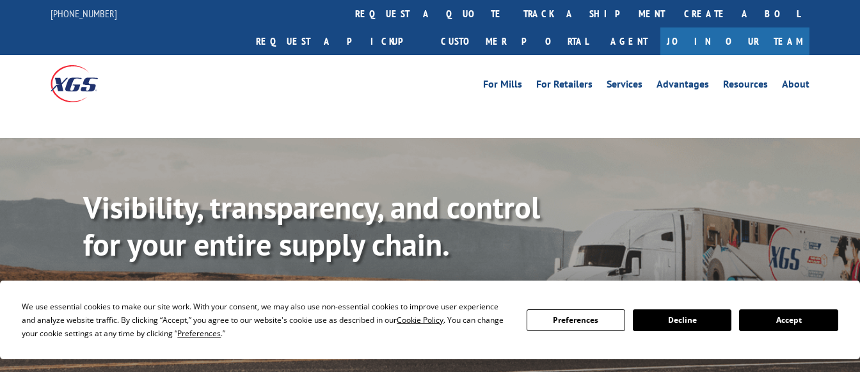 The height and width of the screenshot is (372, 860). I want to click on a: Customer Portal, so click(514, 41).